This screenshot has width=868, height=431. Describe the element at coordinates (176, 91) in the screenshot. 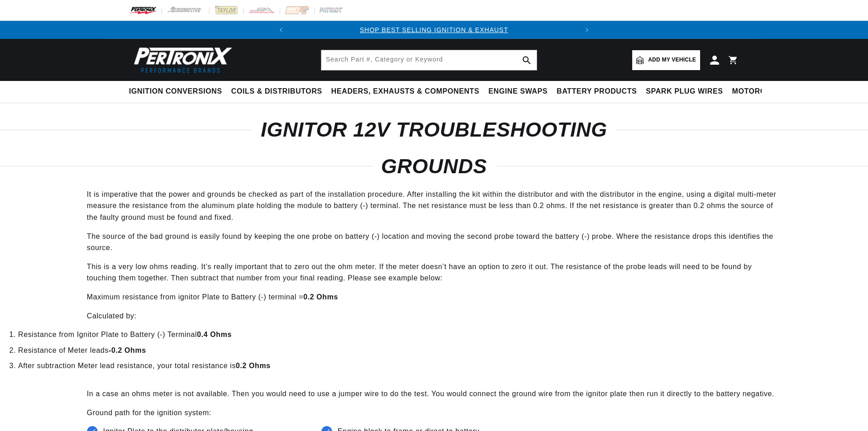

I see `span: Ignition Conversions` at that location.